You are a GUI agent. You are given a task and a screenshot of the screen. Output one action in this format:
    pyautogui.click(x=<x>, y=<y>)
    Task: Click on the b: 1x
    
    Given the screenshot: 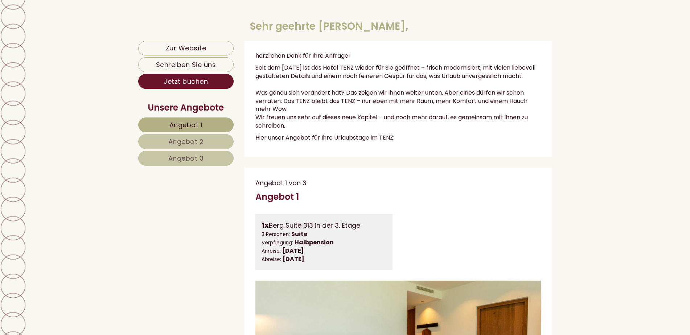 What is the action you would take?
    pyautogui.click(x=265, y=225)
    